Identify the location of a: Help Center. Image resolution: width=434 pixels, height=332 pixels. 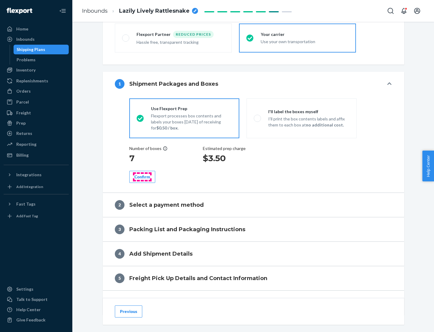
(36, 310).